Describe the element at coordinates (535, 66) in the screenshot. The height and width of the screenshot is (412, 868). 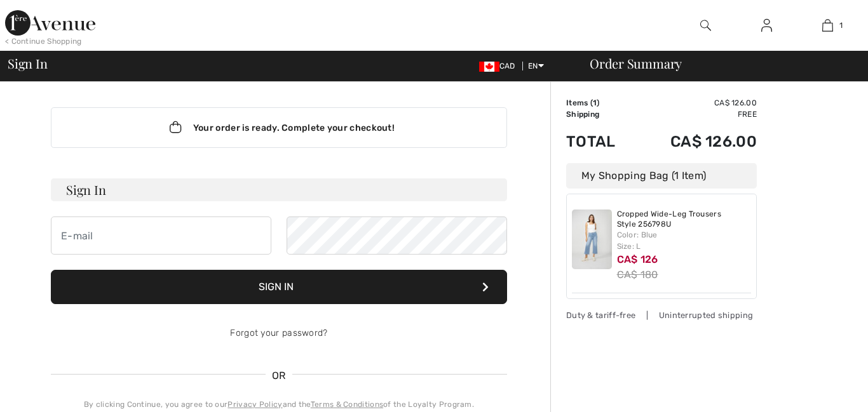
I see `span: EN` at that location.